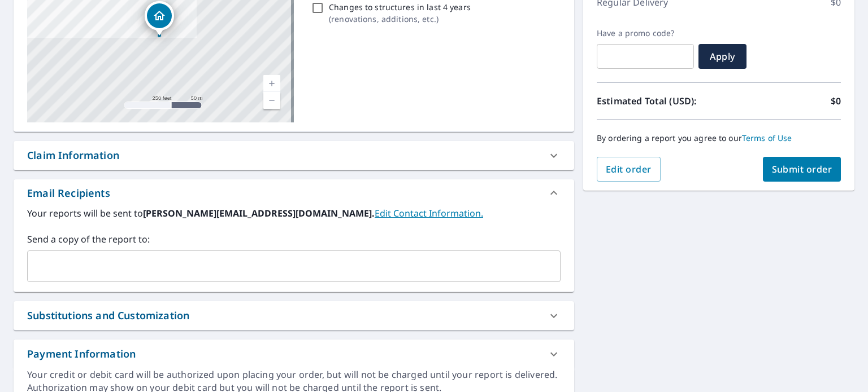 This screenshot has width=868, height=392. What do you see at coordinates (722, 56) in the screenshot?
I see `button: Apply` at bounding box center [722, 56].